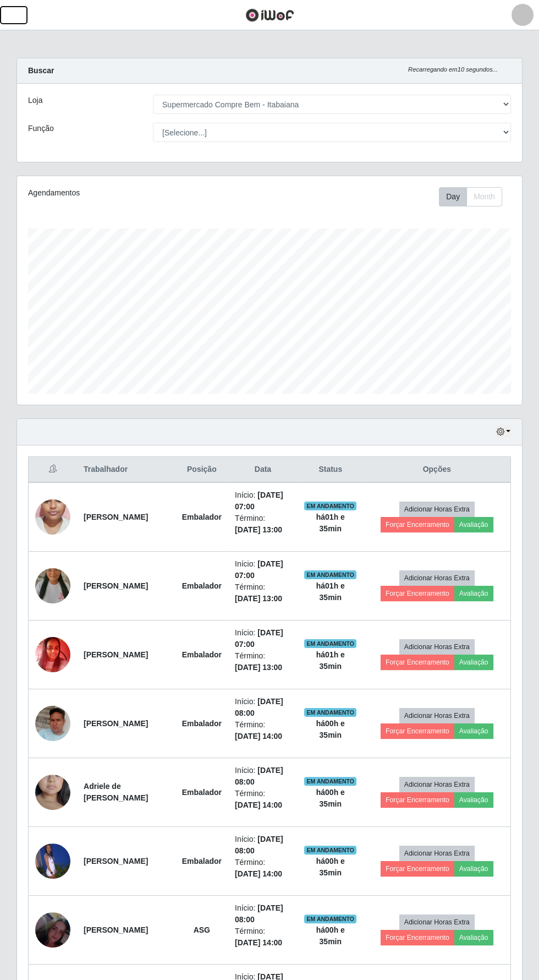 The height and width of the screenshot is (980, 539). I want to click on img: 1745848645902.jpeg, so click(53, 861).